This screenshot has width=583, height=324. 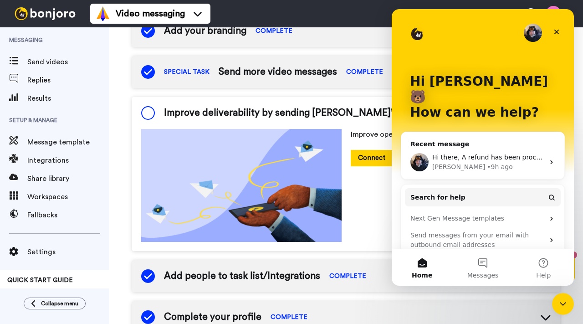 What do you see at coordinates (45, 14) in the screenshot?
I see `img: bj-logo-header-white.svg` at bounding box center [45, 14].